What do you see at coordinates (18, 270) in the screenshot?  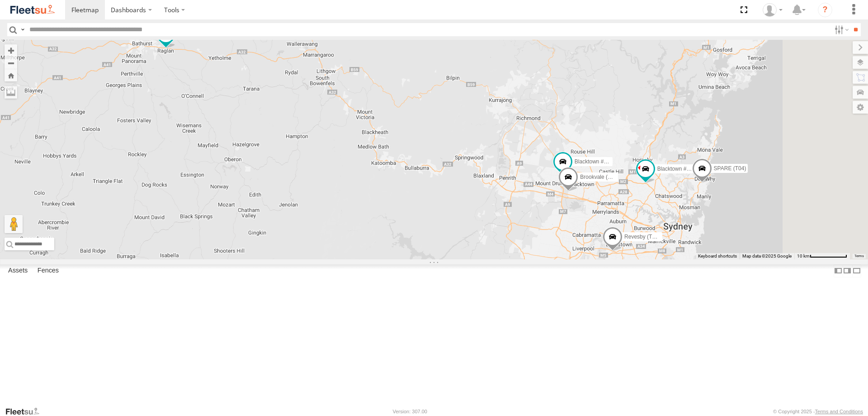 I see `label: Assets` at bounding box center [18, 270].